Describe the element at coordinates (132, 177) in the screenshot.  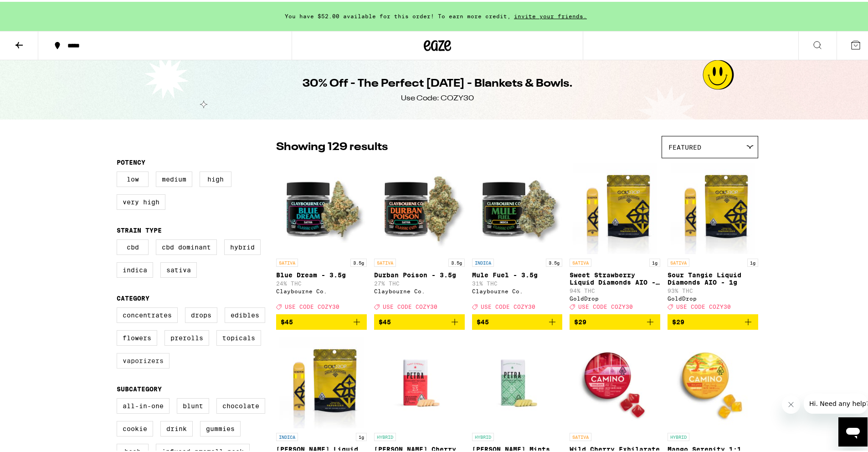
I see `label: Low` at that location.